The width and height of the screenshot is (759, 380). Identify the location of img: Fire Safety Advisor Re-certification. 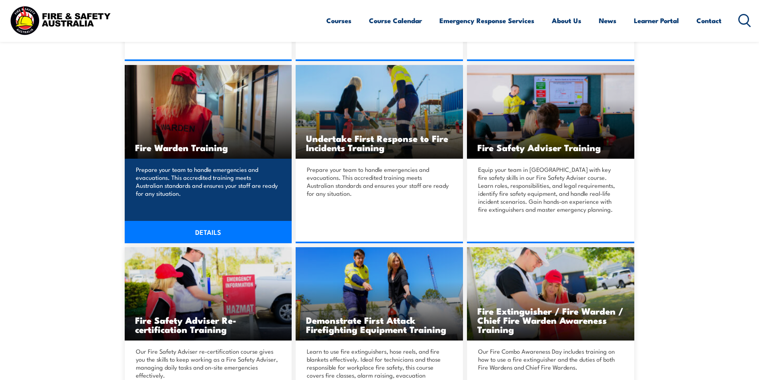
(208, 294).